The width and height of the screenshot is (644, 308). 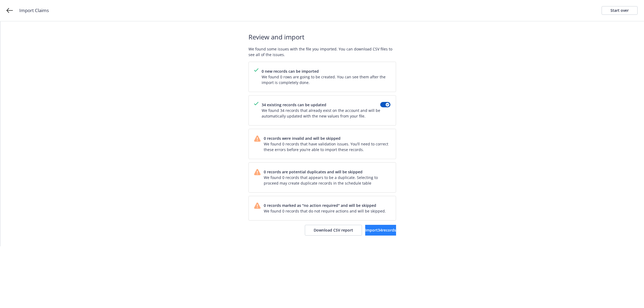 What do you see at coordinates (381, 230) in the screenshot?
I see `button: Import34records` at bounding box center [381, 230].